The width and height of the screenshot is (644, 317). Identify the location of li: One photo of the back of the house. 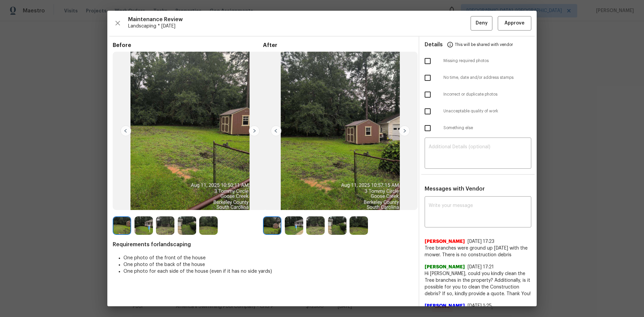
(268, 265).